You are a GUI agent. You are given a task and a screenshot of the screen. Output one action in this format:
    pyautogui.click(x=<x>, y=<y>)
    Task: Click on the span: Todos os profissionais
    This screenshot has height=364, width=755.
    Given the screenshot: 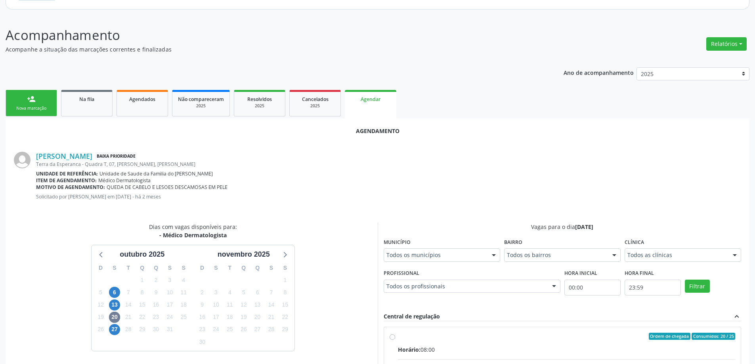 What is the action you would take?
    pyautogui.click(x=465, y=286)
    